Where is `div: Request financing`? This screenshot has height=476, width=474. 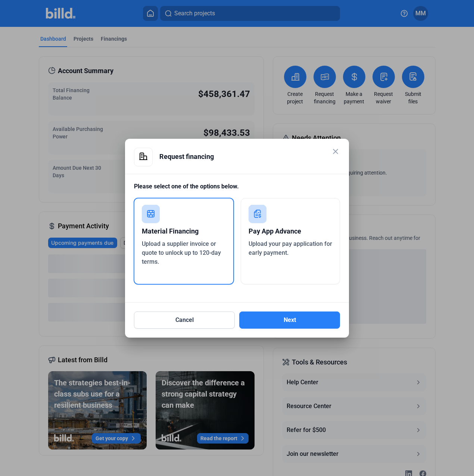
div: Request financing is located at coordinates (250, 156).